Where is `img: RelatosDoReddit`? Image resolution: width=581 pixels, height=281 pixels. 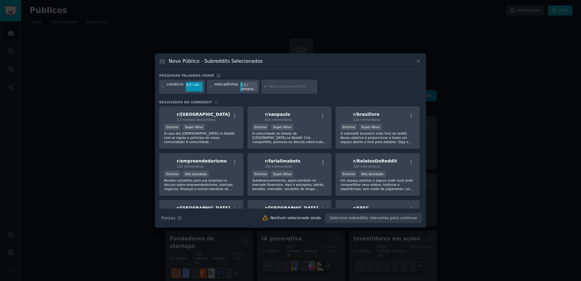 img: RelatosDoReddit is located at coordinates (346, 163).